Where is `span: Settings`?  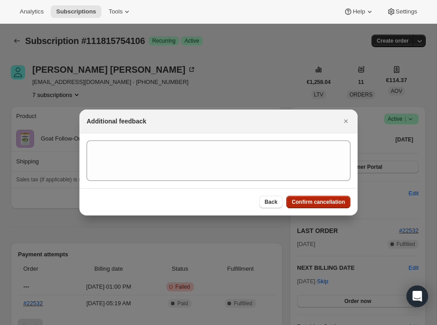 span: Settings is located at coordinates (406, 12).